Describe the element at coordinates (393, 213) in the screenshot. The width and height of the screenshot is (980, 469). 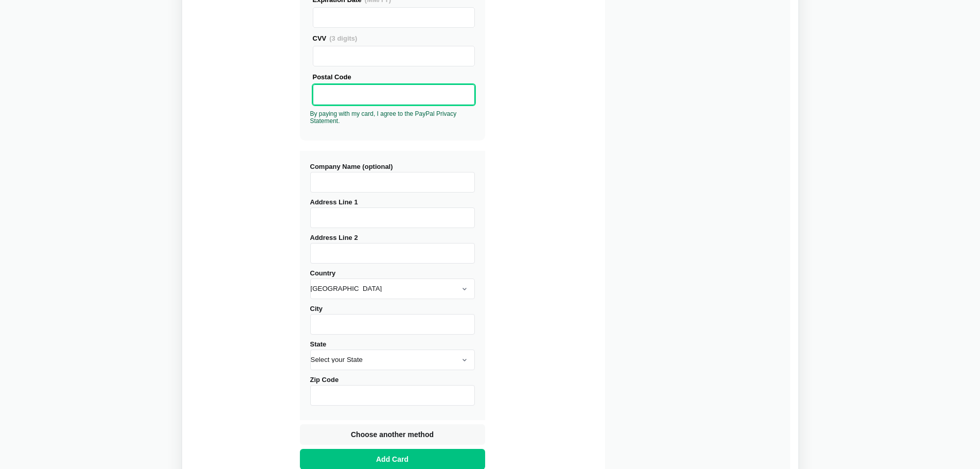
I see `label: Address Line 1` at that location.